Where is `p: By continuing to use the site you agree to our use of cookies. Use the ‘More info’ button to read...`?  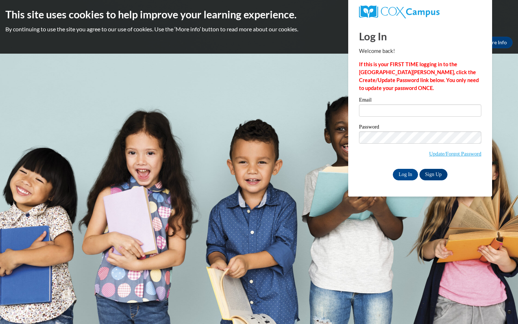 p: By continuing to use the site you agree to our use of cookies. Use the ‘More info’ button to read... is located at coordinates (259, 29).